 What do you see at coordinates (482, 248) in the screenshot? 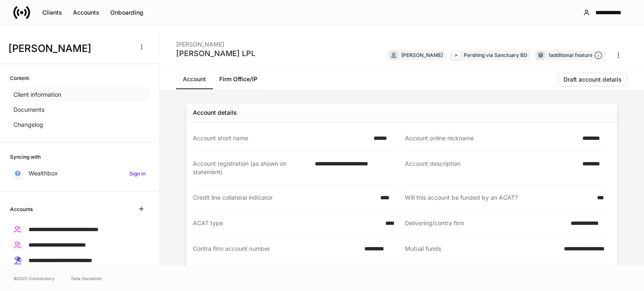
I see `div: Mutual funds` at bounding box center [482, 248].